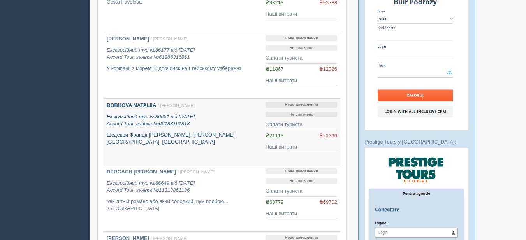 The width and height of the screenshot is (526, 240). Describe the element at coordinates (275, 69) in the screenshot. I see `span: ₴11867` at that location.